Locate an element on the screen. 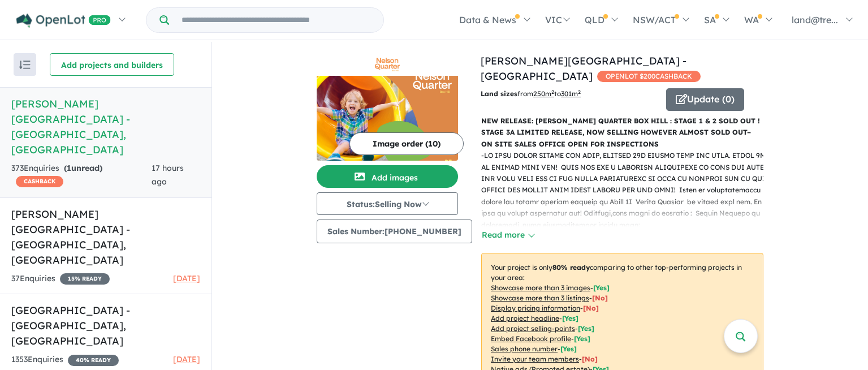 The height and width of the screenshot is (370, 868). button: Status:Selling Now is located at coordinates (387, 204).